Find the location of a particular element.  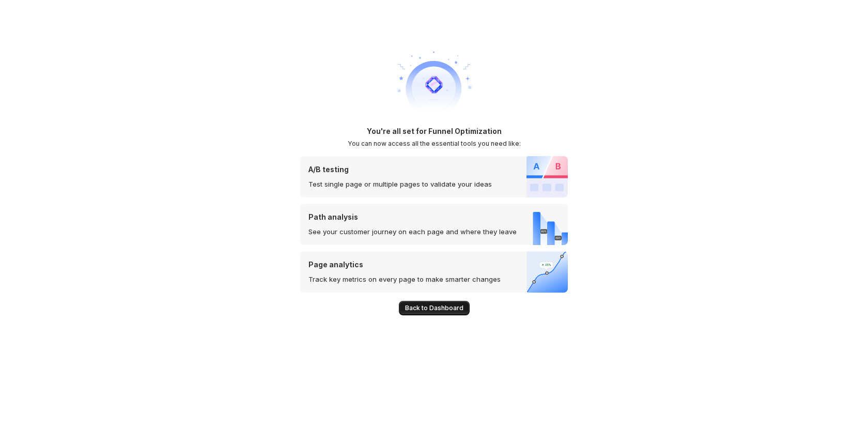

img: Path analysis is located at coordinates (545, 224).